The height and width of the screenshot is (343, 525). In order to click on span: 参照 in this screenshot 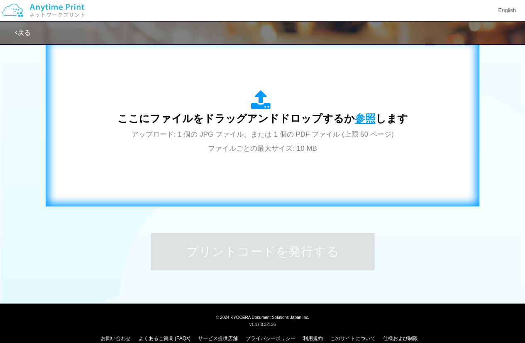, I will do `click(365, 118)`.